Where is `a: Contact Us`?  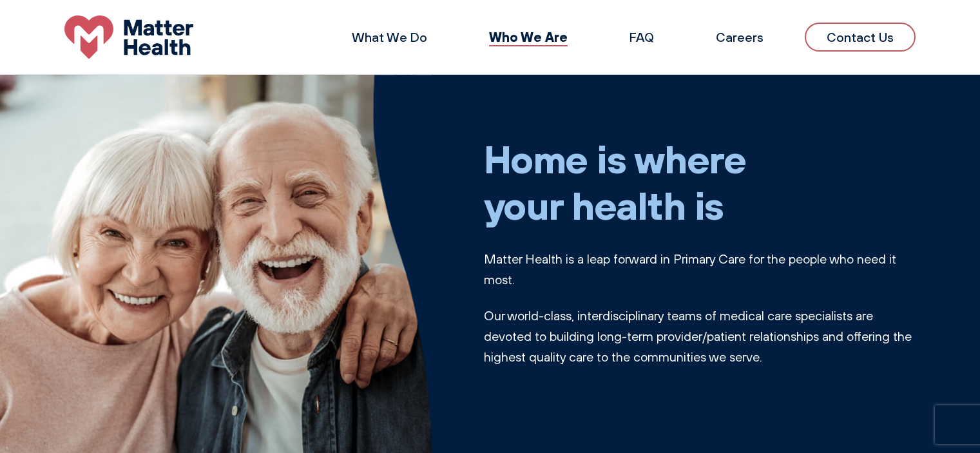
a: Contact Us is located at coordinates (860, 37).